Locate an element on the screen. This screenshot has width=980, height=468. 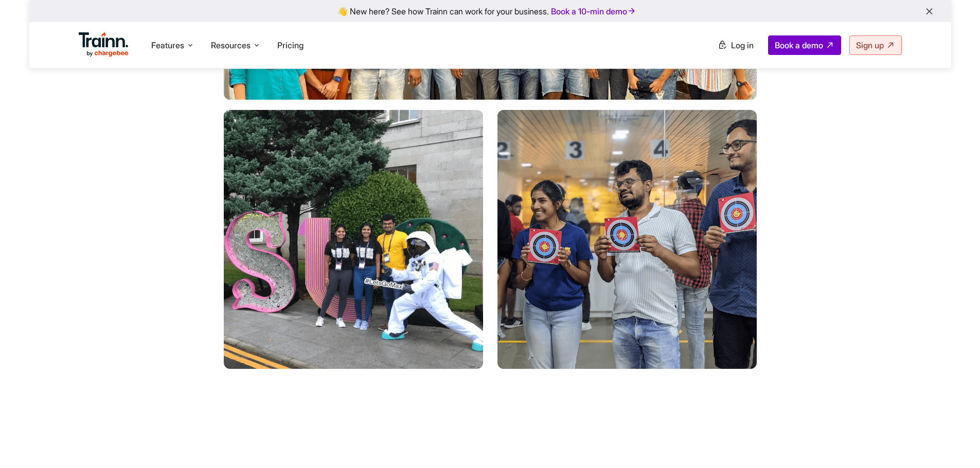
div: Chat Widget is located at coordinates (954, 443).